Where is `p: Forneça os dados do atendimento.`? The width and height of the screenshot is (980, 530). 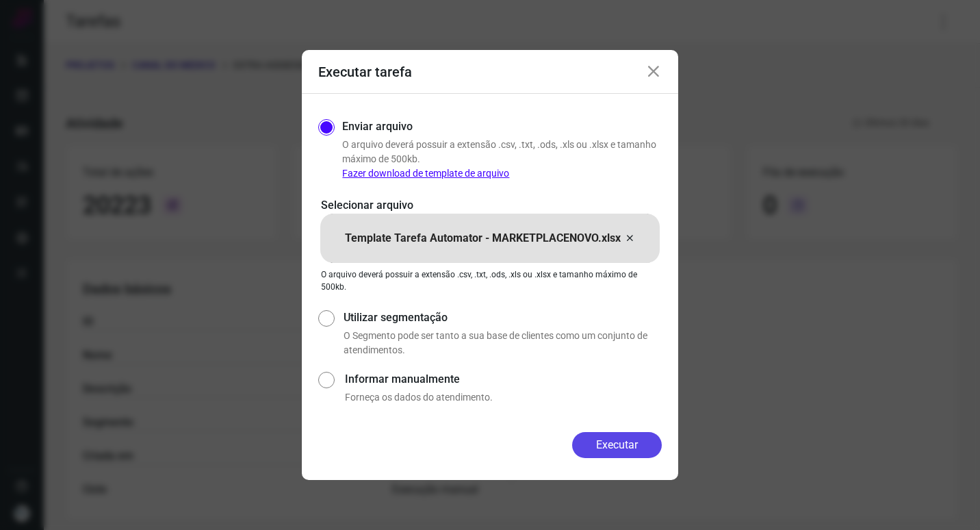 p: Forneça os dados do atendimento. is located at coordinates (503, 397).